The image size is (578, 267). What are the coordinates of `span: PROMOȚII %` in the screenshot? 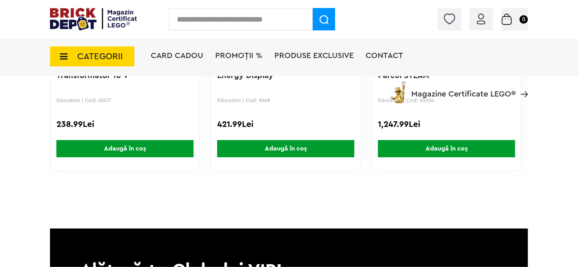 It's located at (239, 56).